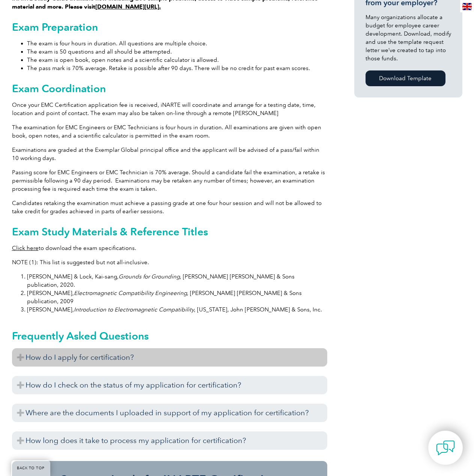 The image size is (474, 476). Describe the element at coordinates (170, 132) in the screenshot. I see `p: The examination for EMC Engineers or EMC Technicians is four hours in duration. All examinations ...` at that location.